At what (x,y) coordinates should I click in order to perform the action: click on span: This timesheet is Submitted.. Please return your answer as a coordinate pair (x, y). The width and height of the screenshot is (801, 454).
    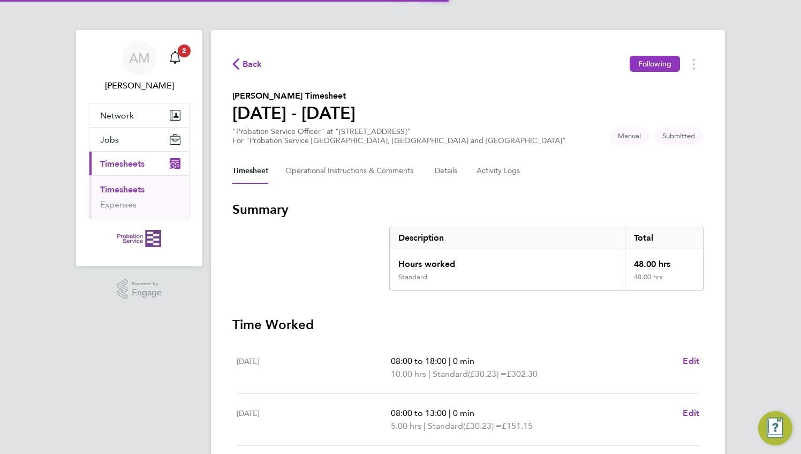
    Looking at the image, I should click on (679, 136).